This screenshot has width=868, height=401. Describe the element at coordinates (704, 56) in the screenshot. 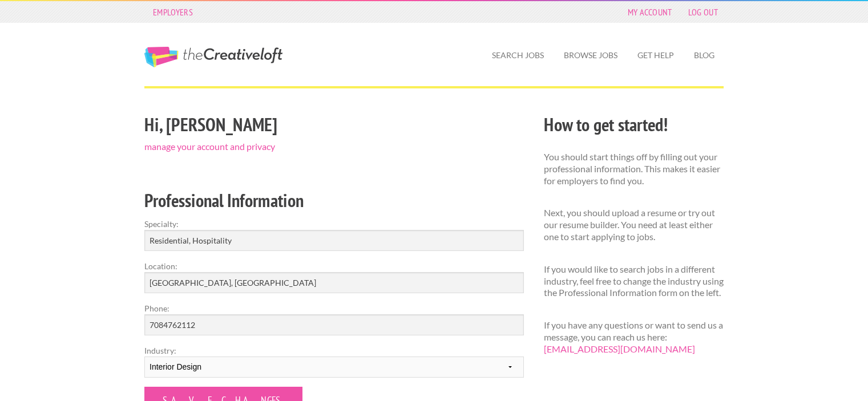

I see `a: Blog` at that location.